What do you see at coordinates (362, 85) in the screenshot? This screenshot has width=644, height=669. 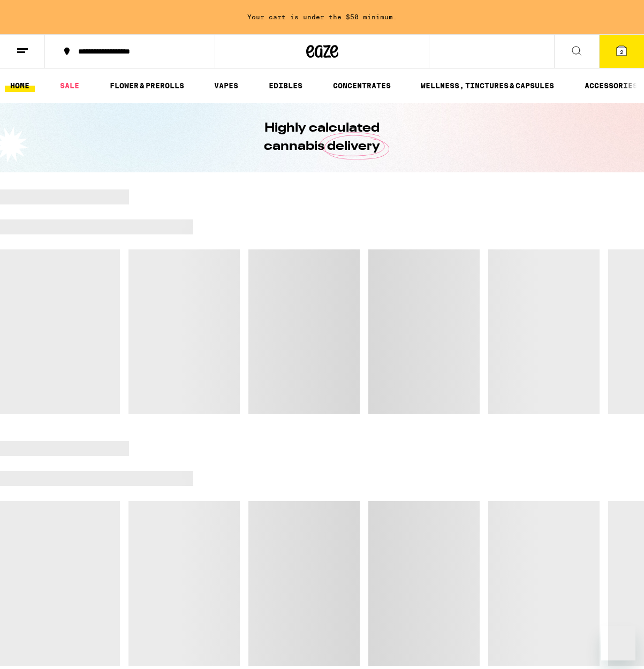 I see `a: CONCENTRATES` at bounding box center [362, 85].